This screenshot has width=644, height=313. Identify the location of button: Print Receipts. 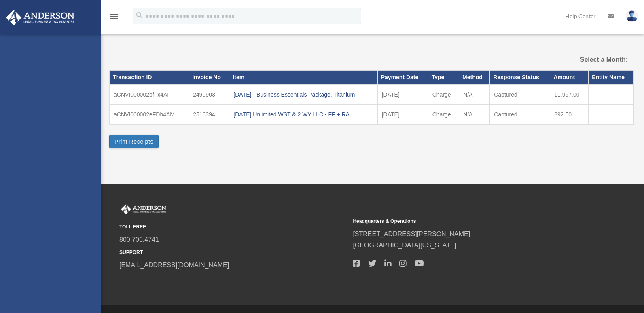
(134, 141).